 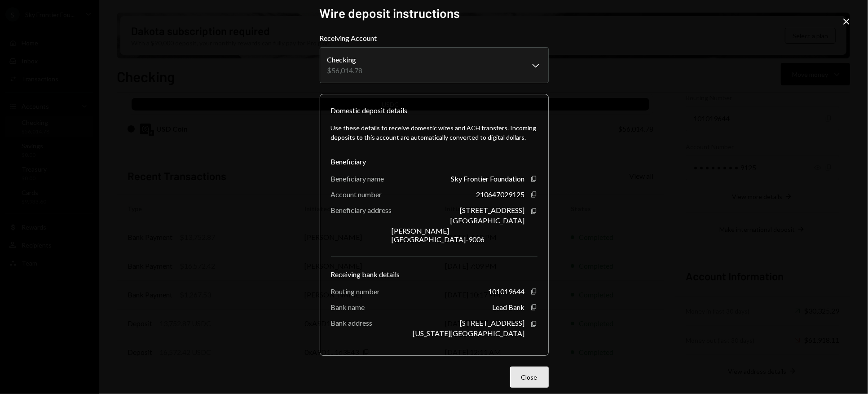 What do you see at coordinates (434, 274) in the screenshot?
I see `div: Receiving bank details` at bounding box center [434, 274].